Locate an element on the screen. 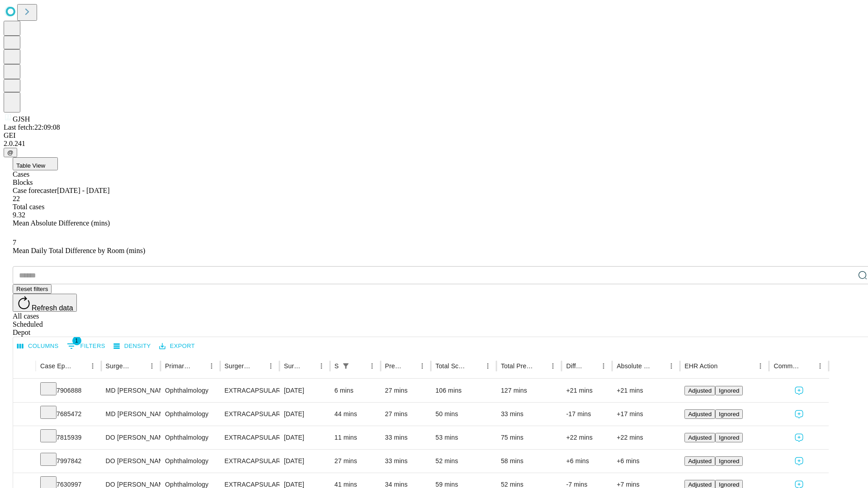  span: 1 is located at coordinates (77, 341).